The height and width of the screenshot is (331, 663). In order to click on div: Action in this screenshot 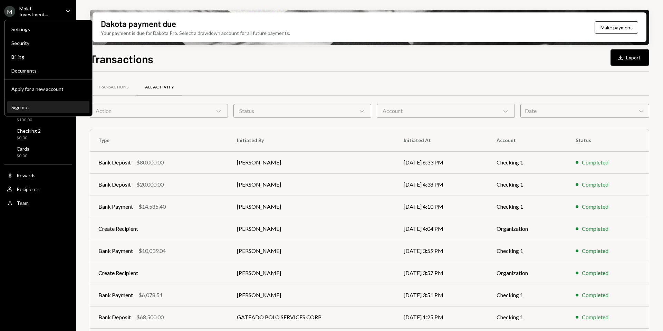, I will do `click(159, 111)`.